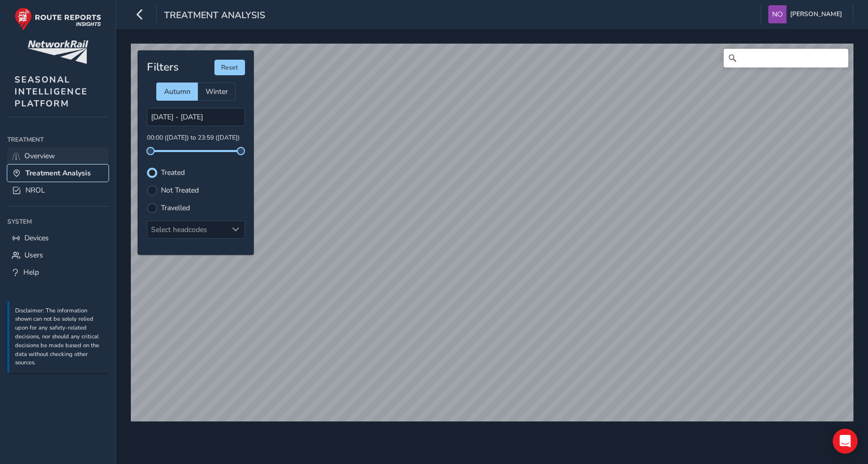  Describe the element at coordinates (57, 155) in the screenshot. I see `a: Overview` at that location.